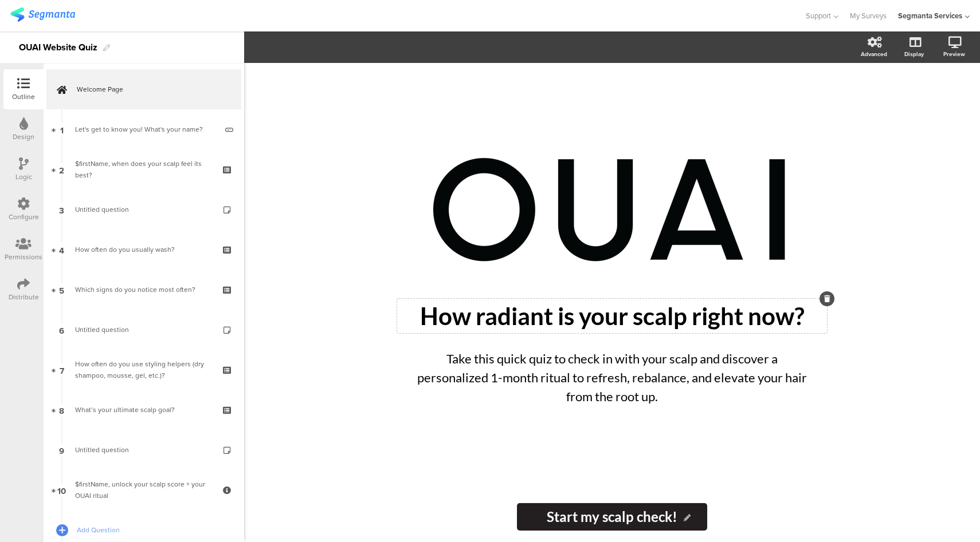 The height and width of the screenshot is (542, 980). I want to click on span: 2, so click(61, 170).